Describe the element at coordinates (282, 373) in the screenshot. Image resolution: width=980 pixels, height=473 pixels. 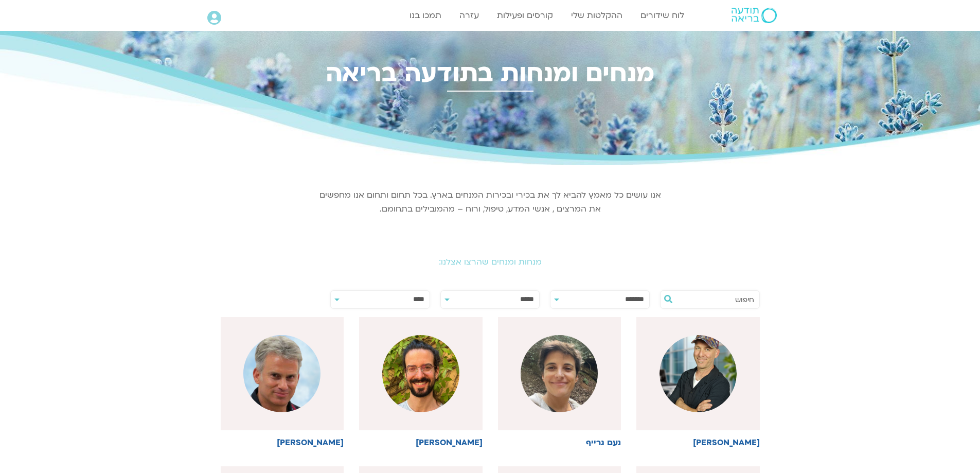
I see `img: %D7%A2%D7%A0%D7%91%D7%A8-%D7%91%D7%A8-%D7%A7%D7%9E%D7%94.png` at that location.